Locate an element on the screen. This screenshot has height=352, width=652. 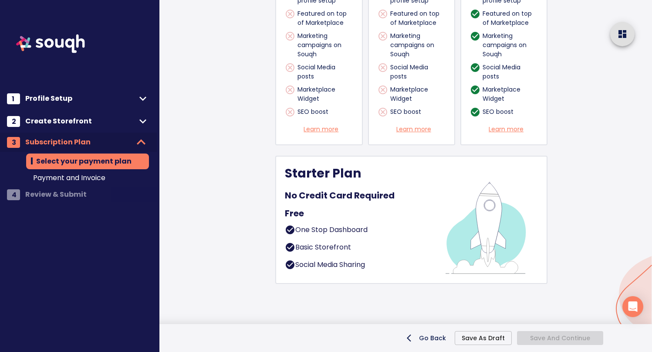
p: Free is located at coordinates (295, 213).